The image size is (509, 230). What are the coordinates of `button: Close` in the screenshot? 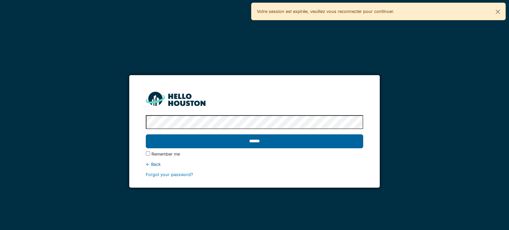 It's located at (498, 12).